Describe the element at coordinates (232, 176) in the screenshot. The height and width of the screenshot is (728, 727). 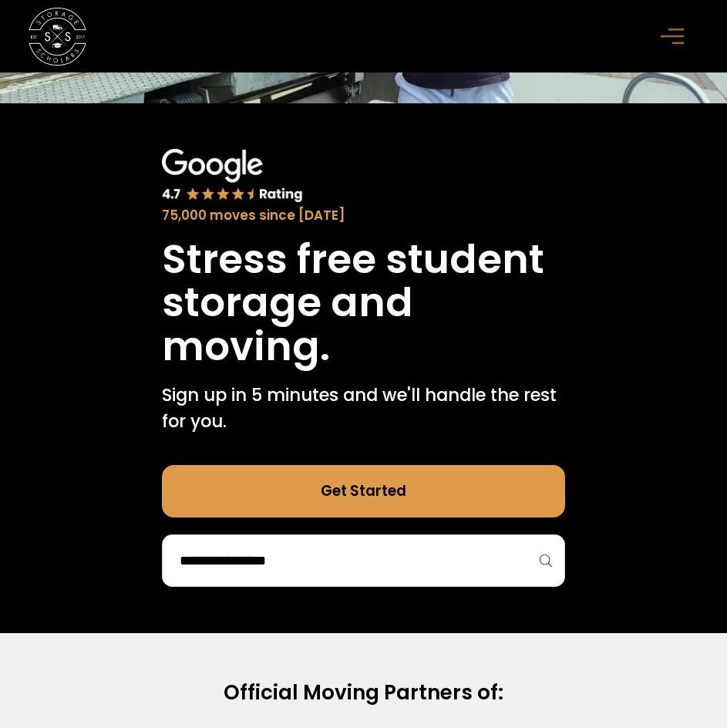
I see `img: Google 4.7 star rating` at that location.